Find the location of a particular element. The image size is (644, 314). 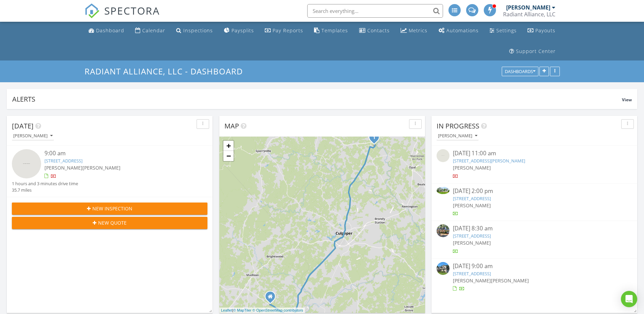

img: 9351097%2Fcover_photos%2F0h0bnfdIXWYefYyI8xZi%2Fsmall.jpeg is located at coordinates (443, 191).